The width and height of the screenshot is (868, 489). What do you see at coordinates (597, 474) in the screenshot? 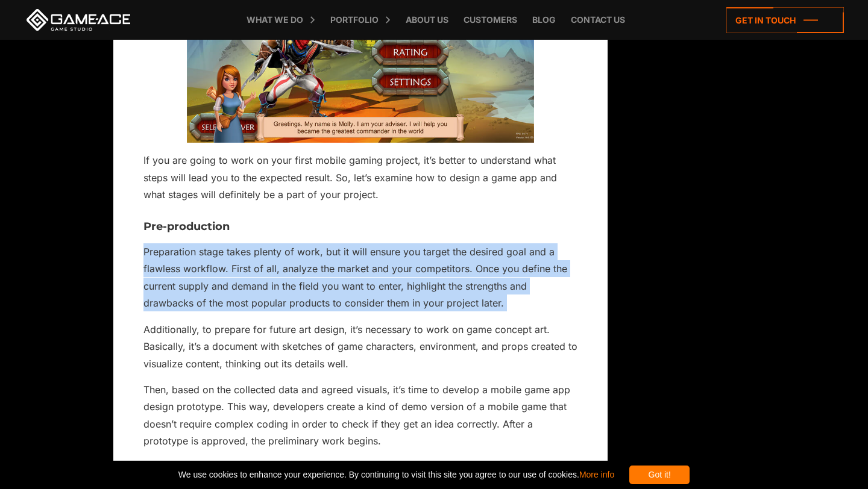
I see `a: More info` at bounding box center [597, 474].